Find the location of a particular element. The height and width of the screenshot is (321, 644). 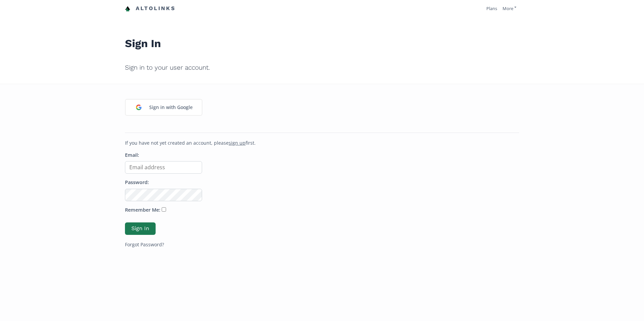

label: Email: is located at coordinates (132, 155).